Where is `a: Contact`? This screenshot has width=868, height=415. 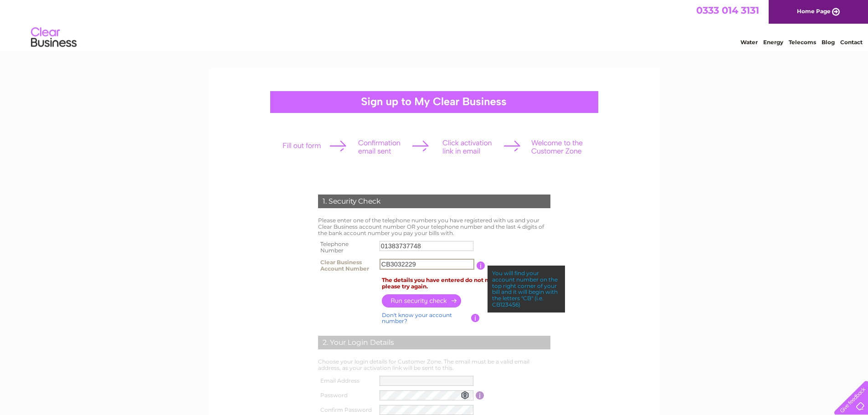
a: Contact is located at coordinates (851, 42).